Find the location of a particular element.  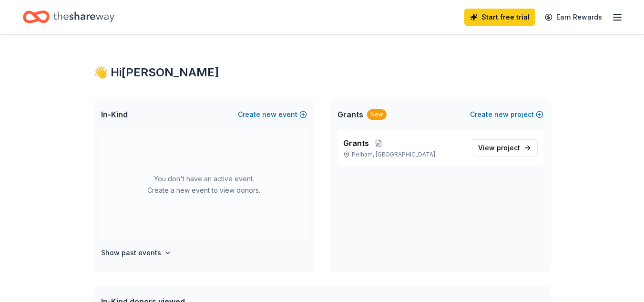

span: project is located at coordinates (508, 147).